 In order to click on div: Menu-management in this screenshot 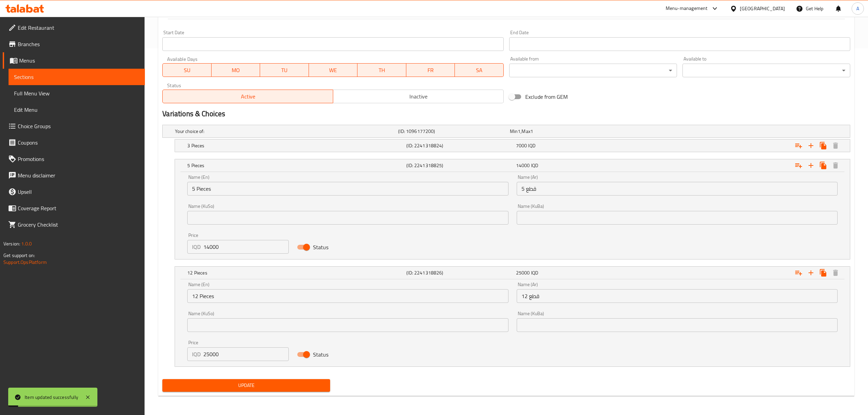, I will do `click(686, 8)`.